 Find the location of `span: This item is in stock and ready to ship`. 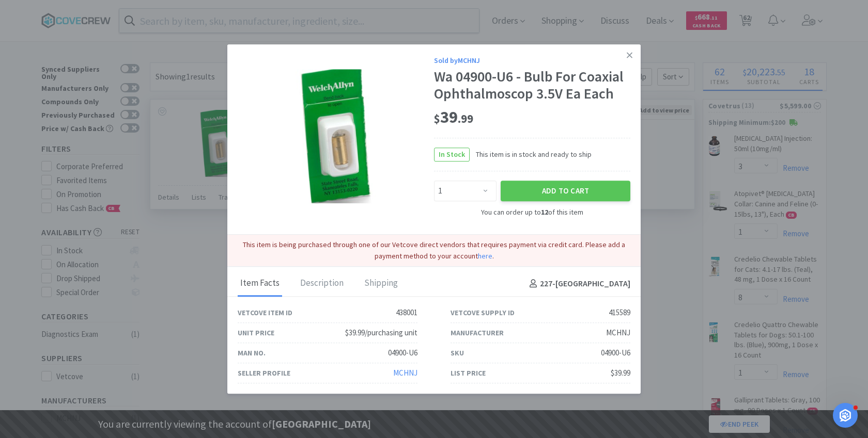

span: This item is in stock and ready to ship is located at coordinates (530, 154).